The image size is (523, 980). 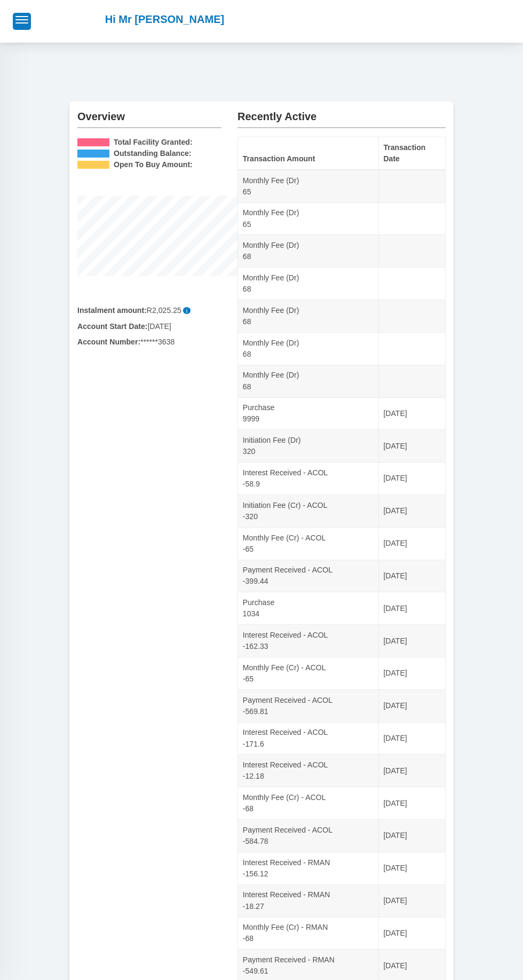 What do you see at coordinates (112, 310) in the screenshot?
I see `b: Instalment amount:` at bounding box center [112, 310].